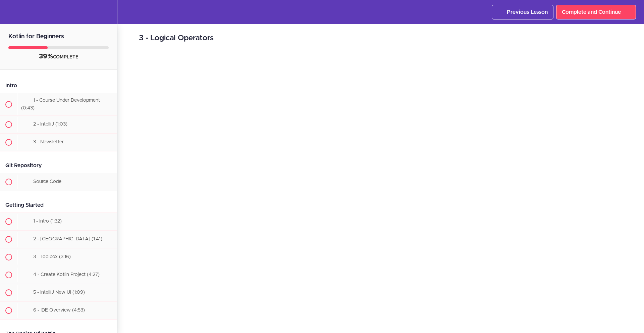 The image size is (644, 333). Describe the element at coordinates (527, 12) in the screenshot. I see `span: Previous Lesson` at that location.